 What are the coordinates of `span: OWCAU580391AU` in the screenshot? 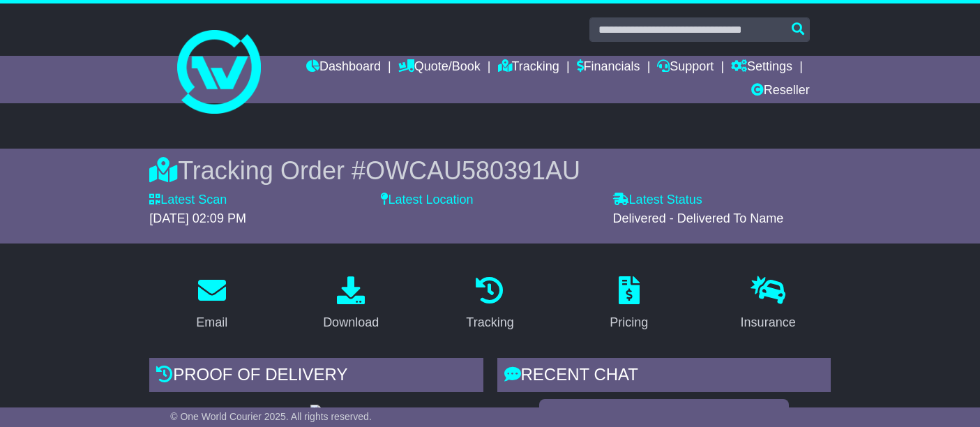 It's located at (473, 170).